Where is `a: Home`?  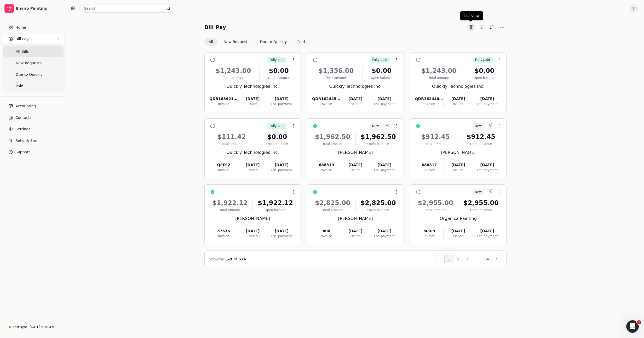 a: Home is located at coordinates (33, 28).